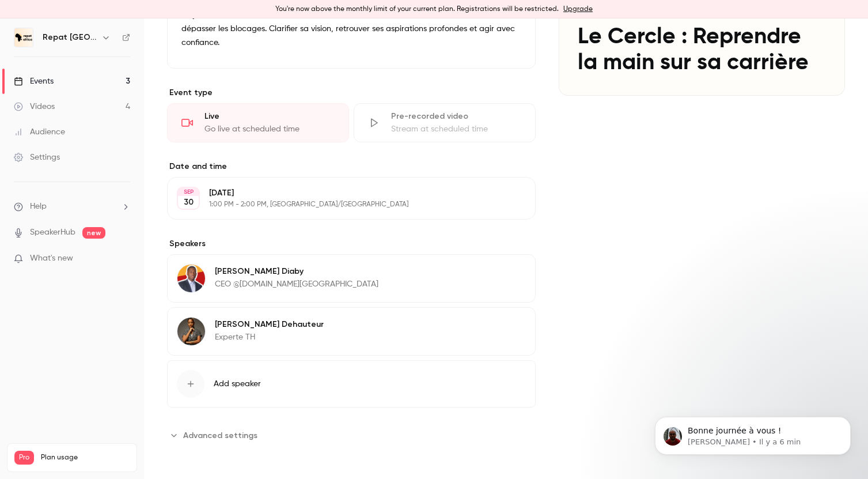 The width and height of the screenshot is (868, 479). I want to click on img: Kara Diaby, so click(191, 279).